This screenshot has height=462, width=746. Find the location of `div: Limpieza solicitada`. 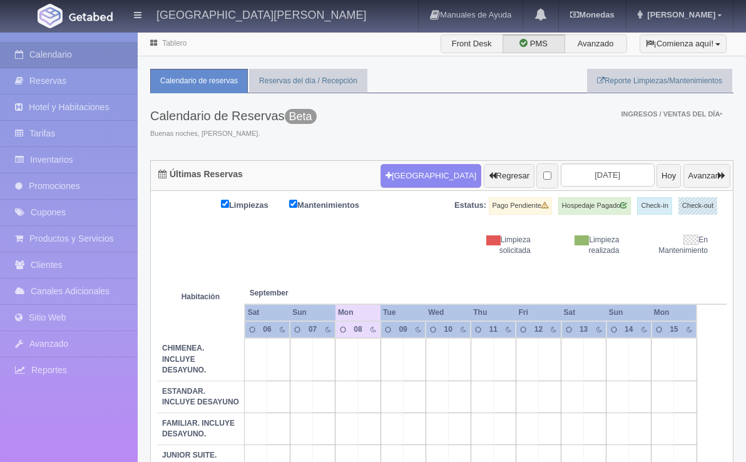

div: Limpieza solicitada is located at coordinates (496, 245).